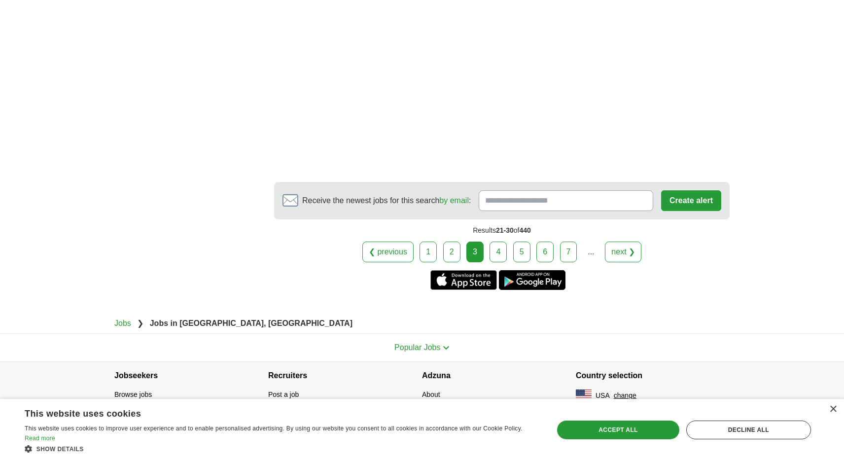 The image size is (844, 461). Describe the element at coordinates (431, 394) in the screenshot. I see `a: About` at that location.